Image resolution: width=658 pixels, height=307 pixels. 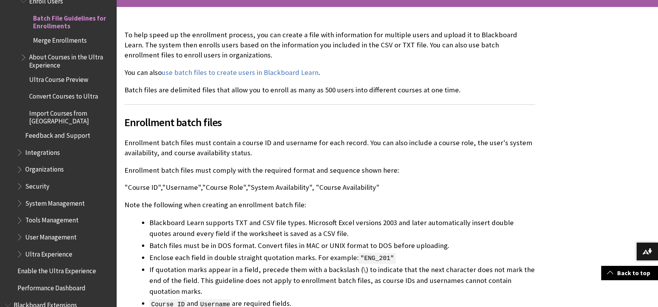 What do you see at coordinates (42, 151) in the screenshot?
I see `span: Integrations` at bounding box center [42, 151].